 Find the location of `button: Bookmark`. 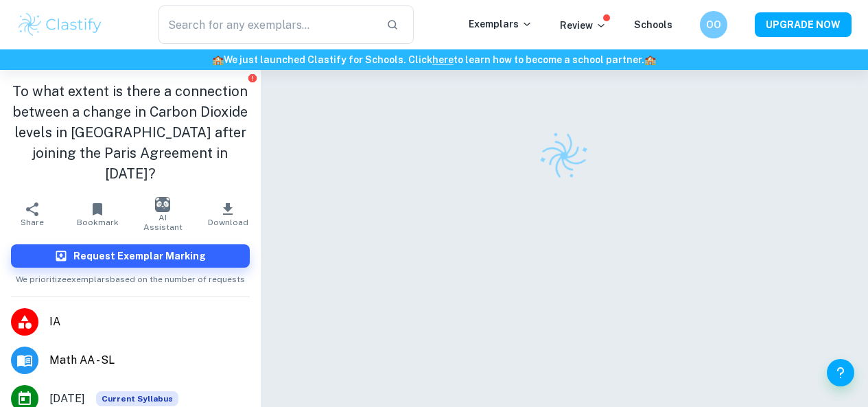

button: Bookmark is located at coordinates (97, 214).